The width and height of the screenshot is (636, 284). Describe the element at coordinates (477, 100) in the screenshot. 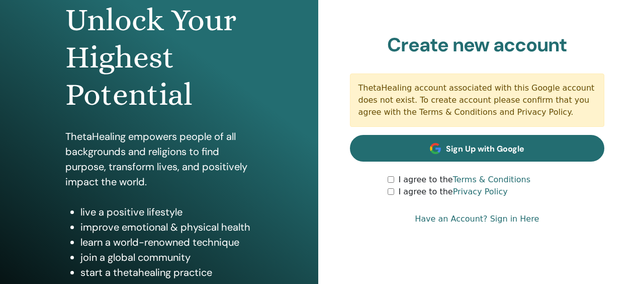

I see `div: ThetaHealing account associated with this Google account does not exist. To create account please...` at that location.